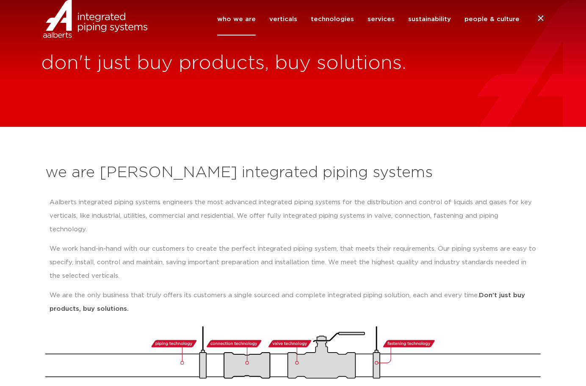 Image resolution: width=586 pixels, height=386 pixels. Describe the element at coordinates (283, 19) in the screenshot. I see `a: verticals` at that location.